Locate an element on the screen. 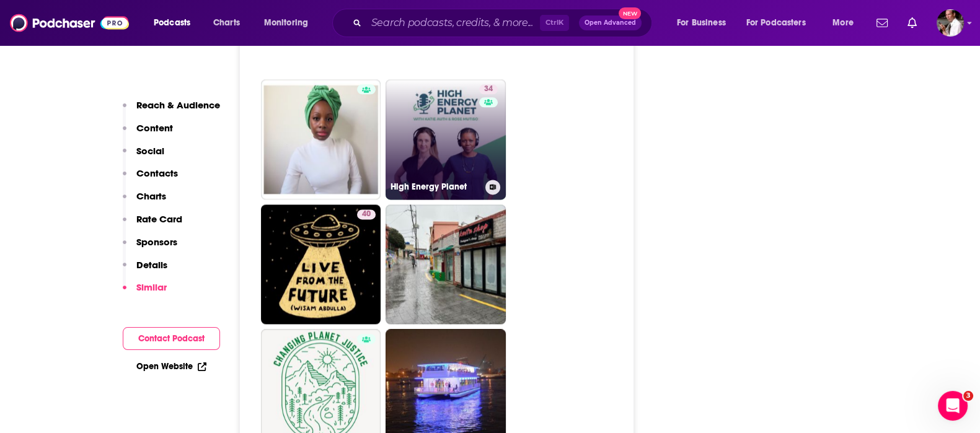 The width and height of the screenshot is (980, 433). span: More is located at coordinates (843, 23).